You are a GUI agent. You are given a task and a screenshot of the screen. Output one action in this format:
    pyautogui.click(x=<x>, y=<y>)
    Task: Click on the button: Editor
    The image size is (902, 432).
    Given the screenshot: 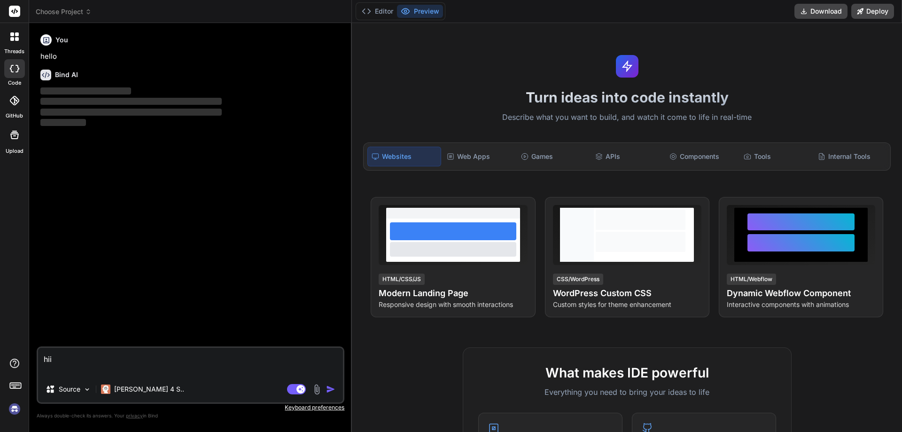 What is the action you would take?
    pyautogui.click(x=377, y=11)
    